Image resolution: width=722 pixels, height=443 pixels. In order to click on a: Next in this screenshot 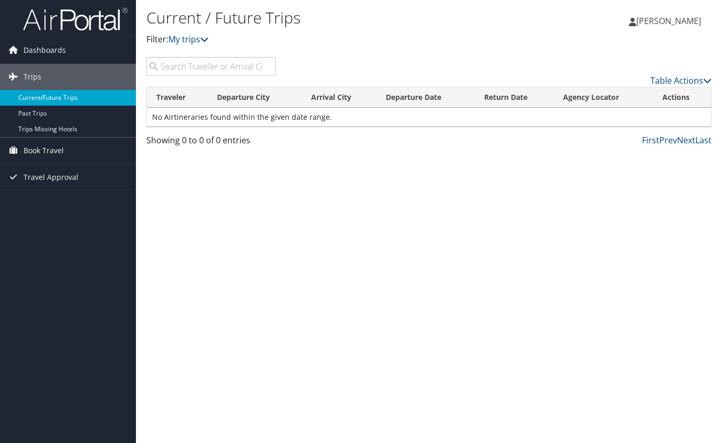, I will do `click(686, 140)`.